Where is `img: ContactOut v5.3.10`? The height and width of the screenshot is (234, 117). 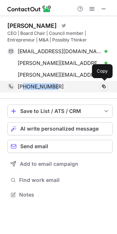
img: ContactOut v5.3.10 is located at coordinates (29, 9).